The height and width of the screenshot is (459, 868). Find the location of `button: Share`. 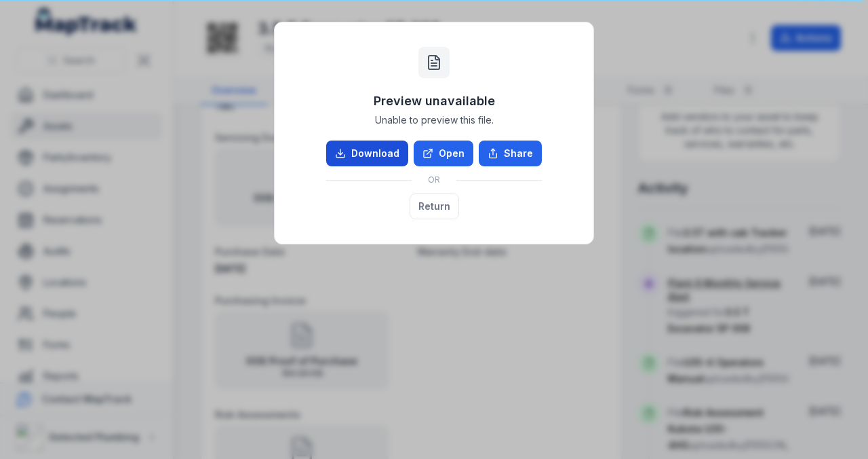

button: Share is located at coordinates (510, 153).